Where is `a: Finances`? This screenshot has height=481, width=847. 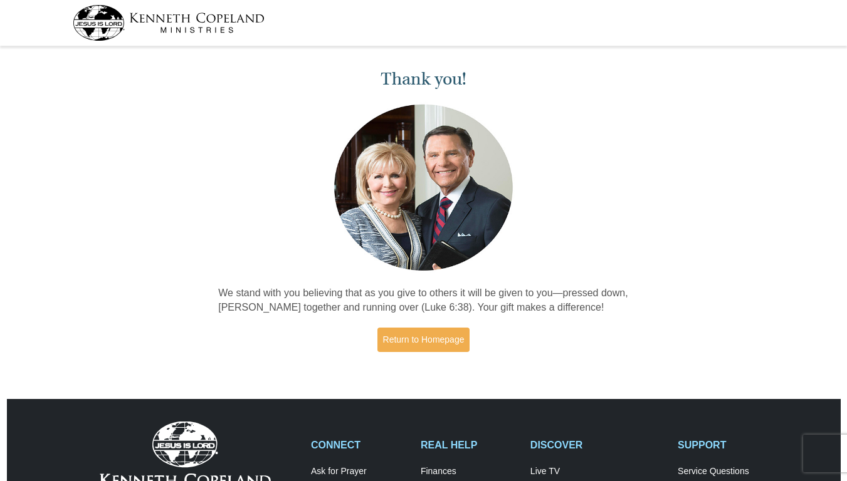
a: Finances is located at coordinates (469, 472).